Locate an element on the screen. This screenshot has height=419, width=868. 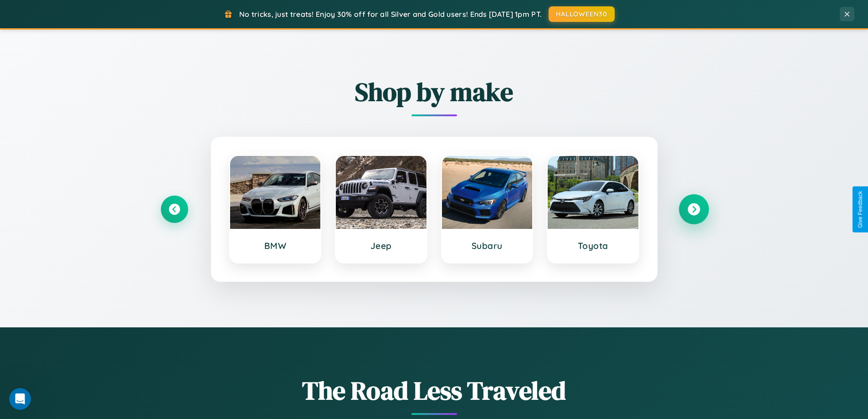
h3: BMW is located at coordinates (275, 246).